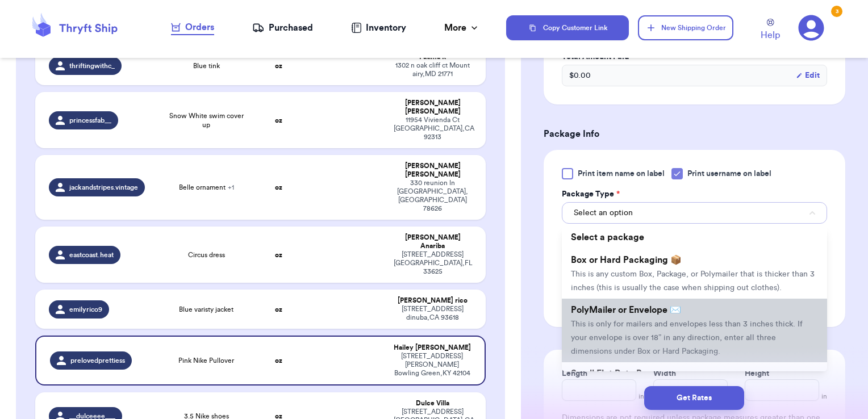 The height and width of the screenshot is (419, 868). What do you see at coordinates (231, 188) in the screenshot?
I see `span: + 1` at bounding box center [231, 188].